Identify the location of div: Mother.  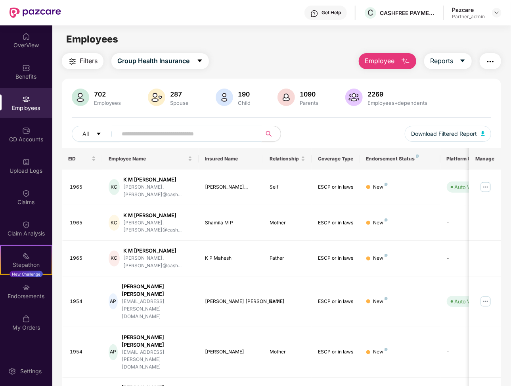
(288, 352).